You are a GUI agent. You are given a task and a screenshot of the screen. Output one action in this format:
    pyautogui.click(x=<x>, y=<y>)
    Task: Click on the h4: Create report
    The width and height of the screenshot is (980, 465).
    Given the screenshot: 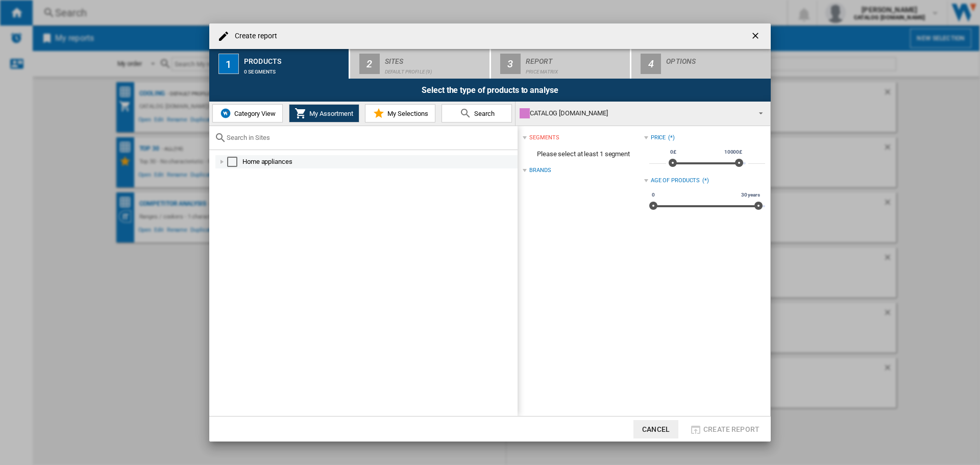 What is the action you would take?
    pyautogui.click(x=253, y=36)
    